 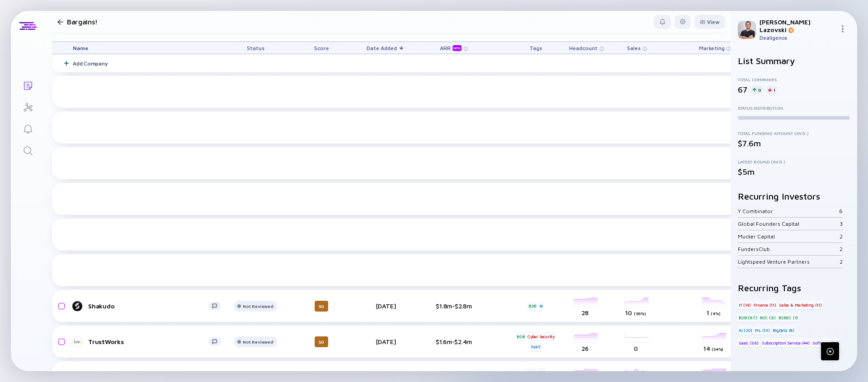 What do you see at coordinates (256, 48) in the screenshot?
I see `span: Status` at bounding box center [256, 48].